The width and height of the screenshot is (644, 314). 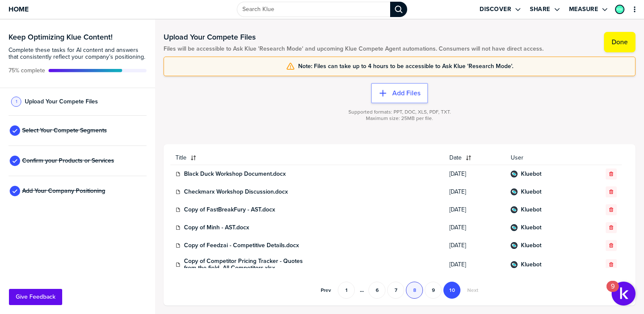 What do you see at coordinates (18, 9) in the screenshot?
I see `span: Home` at bounding box center [18, 9].